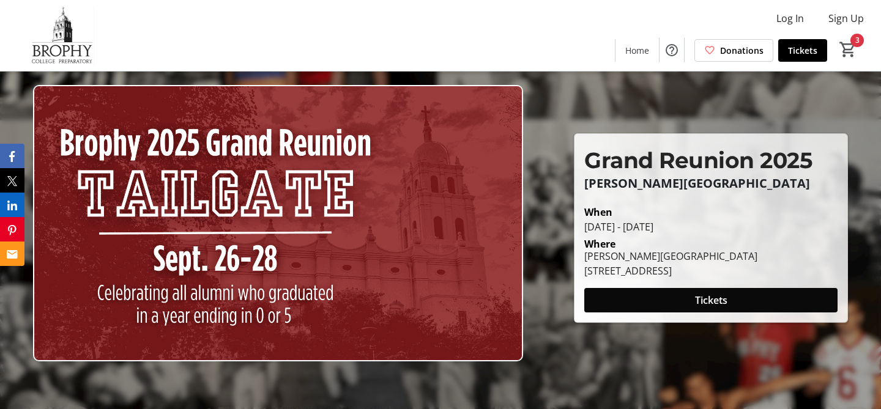 Image resolution: width=881 pixels, height=409 pixels. What do you see at coordinates (803, 50) in the screenshot?
I see `a: Tickets` at bounding box center [803, 50].